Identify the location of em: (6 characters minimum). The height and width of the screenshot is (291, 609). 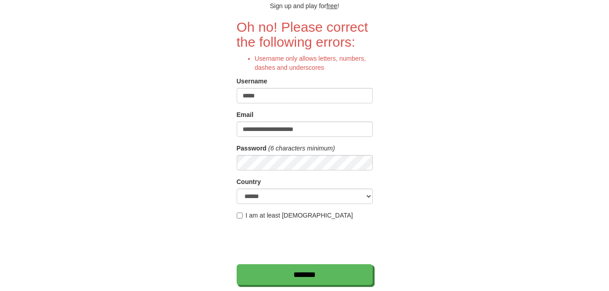
(302, 148).